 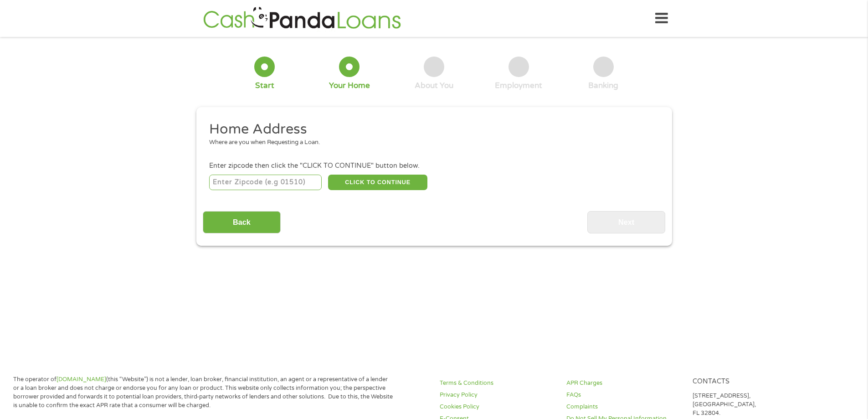 What do you see at coordinates (431, 129) in the screenshot?
I see `h2: Home Address` at bounding box center [431, 129].